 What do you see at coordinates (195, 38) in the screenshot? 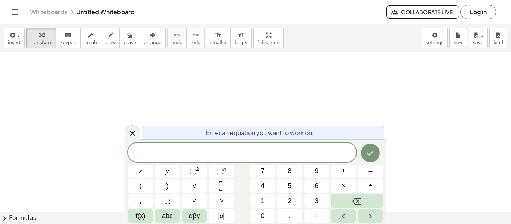
I see `button: redoredo` at bounding box center [195, 38].